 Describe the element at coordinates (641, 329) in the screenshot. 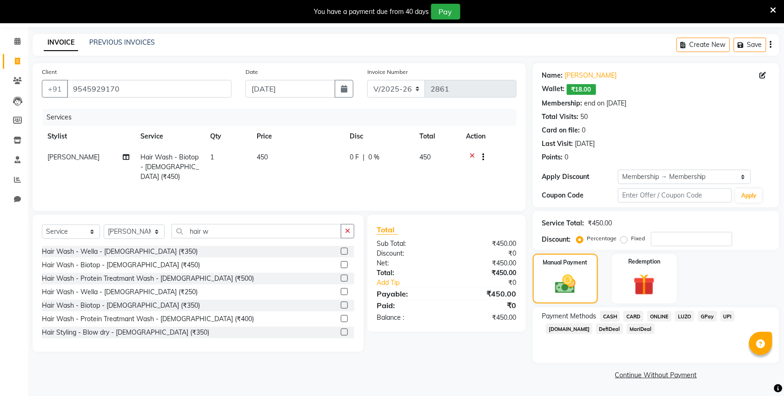

I see `span: MariDeal` at that location.